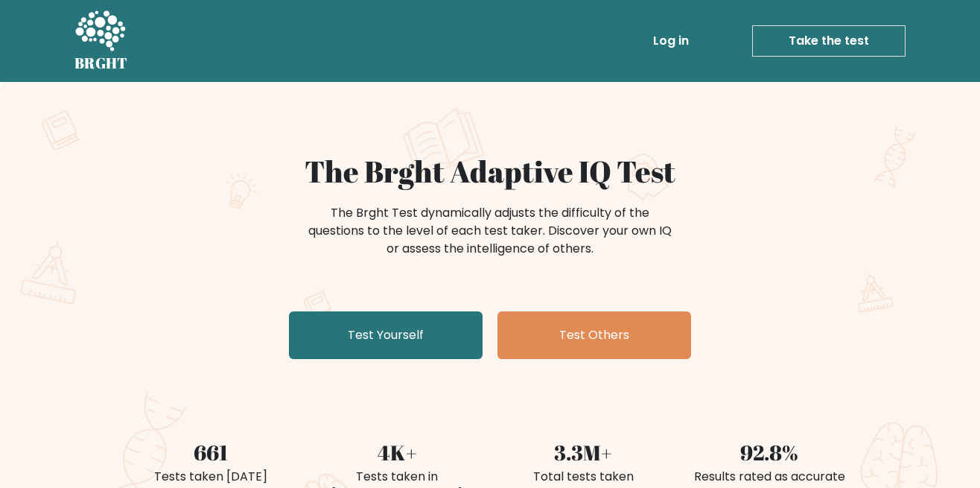 The width and height of the screenshot is (980, 488). Describe the element at coordinates (583, 452) in the screenshot. I see `div: 3.3M+` at that location.